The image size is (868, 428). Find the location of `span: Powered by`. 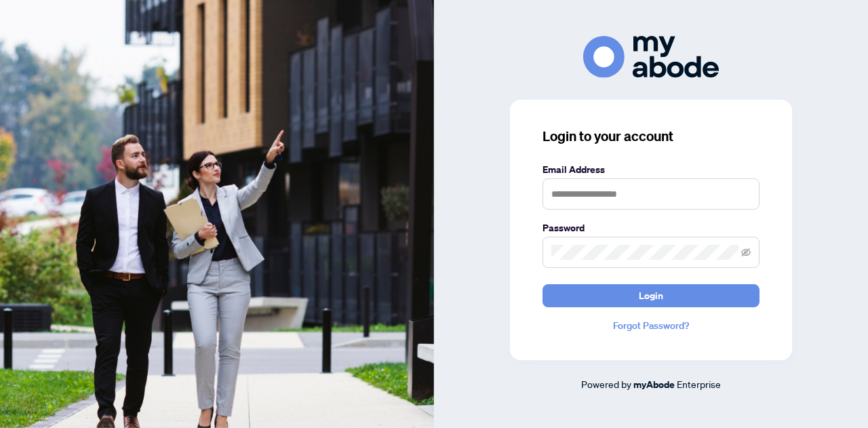

span: Powered by is located at coordinates (607, 383).